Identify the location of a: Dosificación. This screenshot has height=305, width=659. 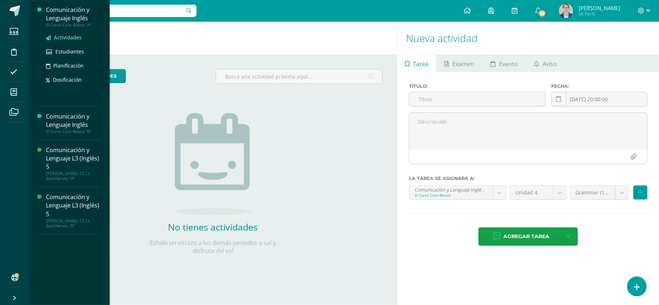
(73, 80).